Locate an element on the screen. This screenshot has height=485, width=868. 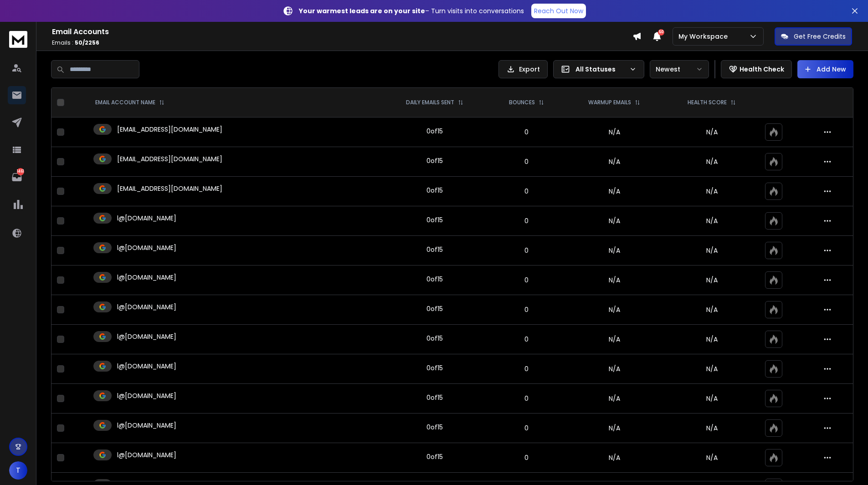
span: T is located at coordinates (18, 471).